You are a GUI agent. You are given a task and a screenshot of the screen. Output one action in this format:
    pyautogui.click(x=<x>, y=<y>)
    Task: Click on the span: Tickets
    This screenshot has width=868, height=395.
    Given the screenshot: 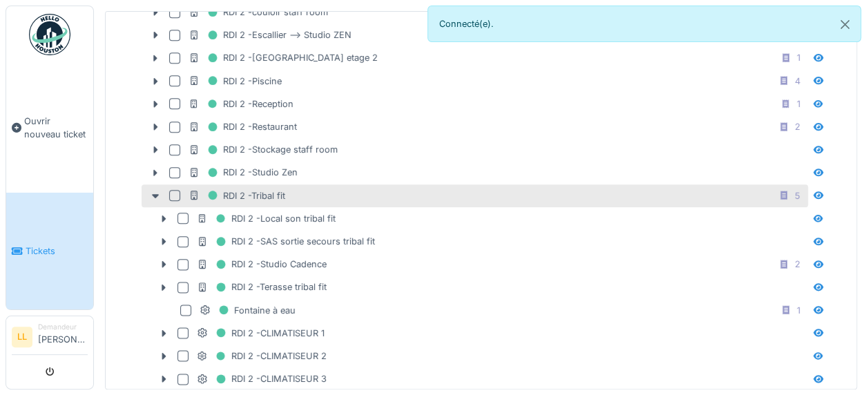 What is the action you would take?
    pyautogui.click(x=56, y=251)
    